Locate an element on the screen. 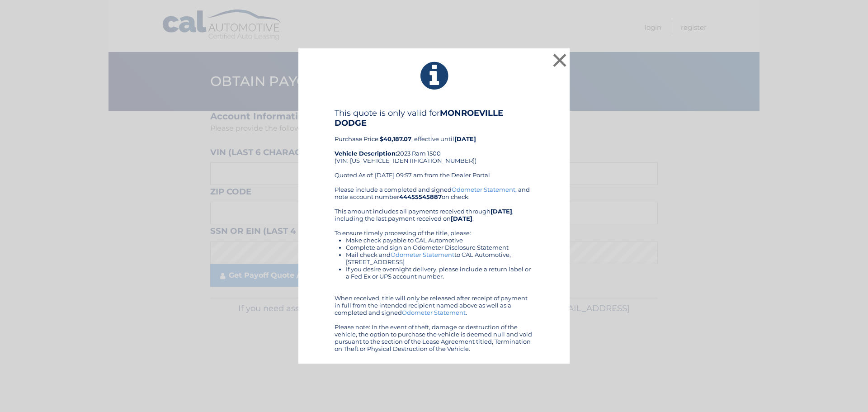 This screenshot has width=868, height=412. b: 44455545887 is located at coordinates (420, 196).